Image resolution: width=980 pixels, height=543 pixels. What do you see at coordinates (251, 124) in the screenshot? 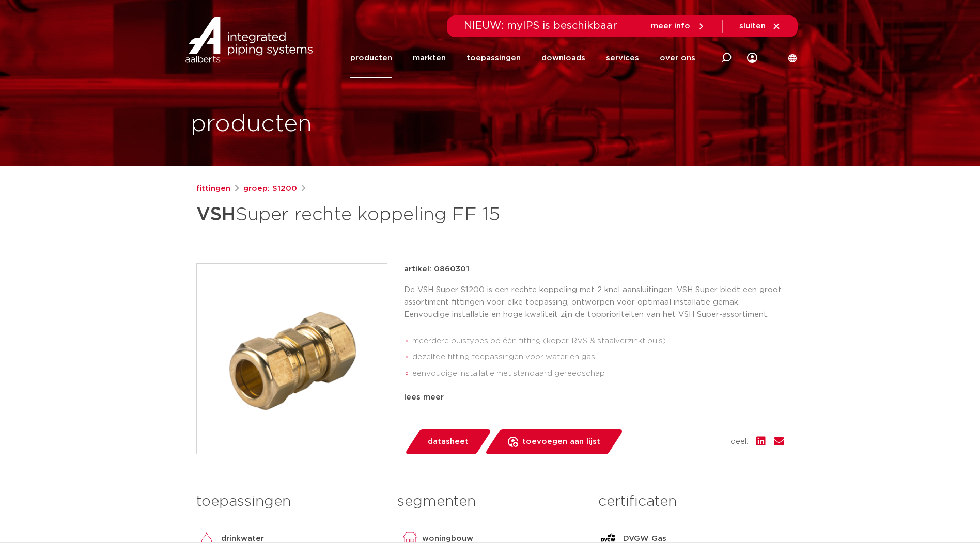
I see `h1: producten` at bounding box center [251, 124].